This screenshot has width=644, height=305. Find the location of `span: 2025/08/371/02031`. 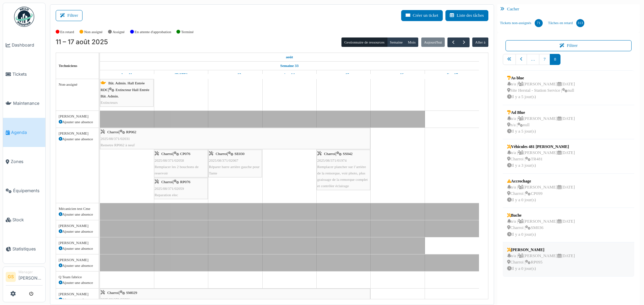

span: 2025/08/371/02031 is located at coordinates (115, 139).